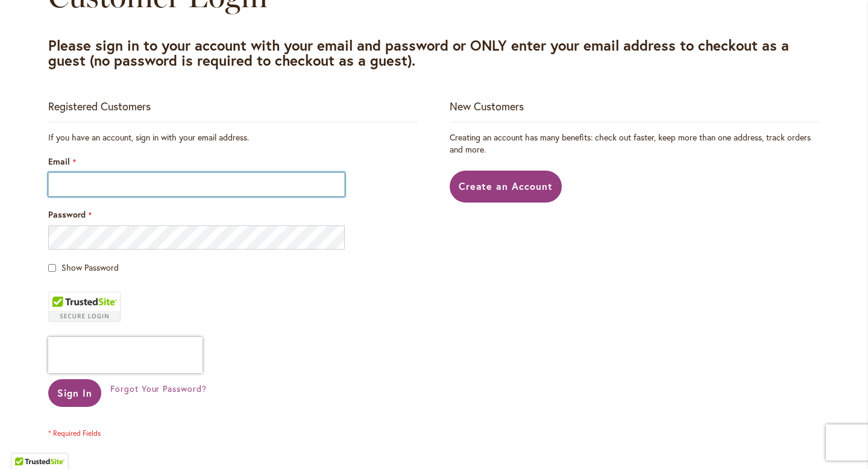  Describe the element at coordinates (506, 186) in the screenshot. I see `span: Create an Account` at that location.